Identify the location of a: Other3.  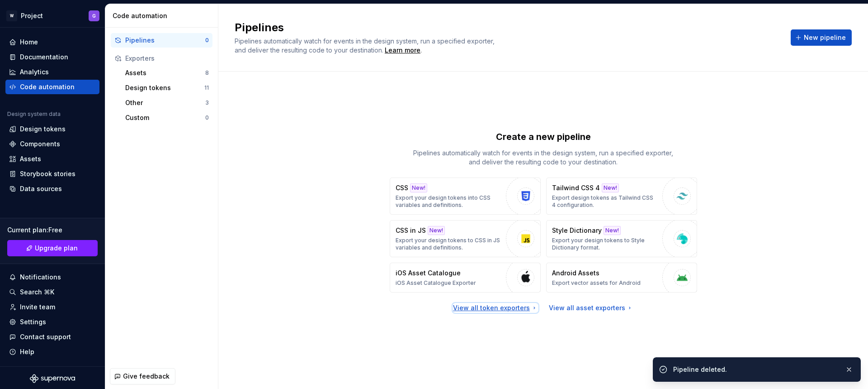
(167, 103).